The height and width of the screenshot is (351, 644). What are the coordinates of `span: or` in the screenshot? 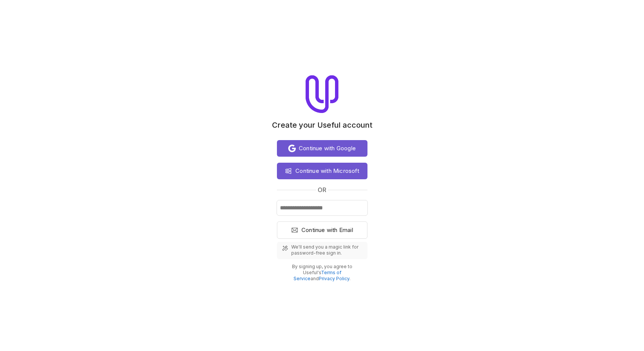 It's located at (322, 190).